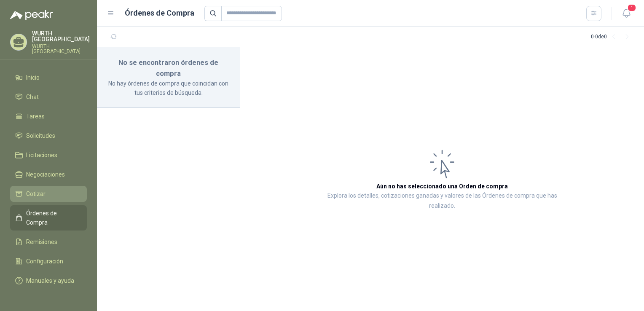 The height and width of the screenshot is (311, 644). Describe the element at coordinates (49, 218) in the screenshot. I see `a: Órdenes de Compra` at that location.